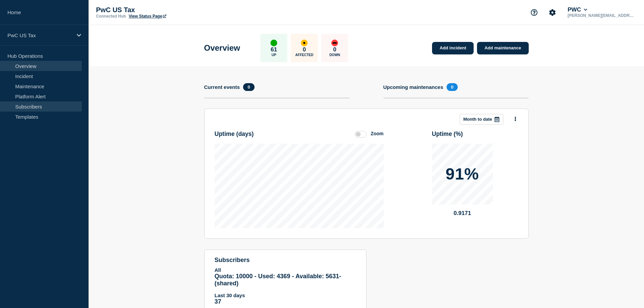 The image size is (644, 308). I want to click on a: View Status Page, so click(147, 16).